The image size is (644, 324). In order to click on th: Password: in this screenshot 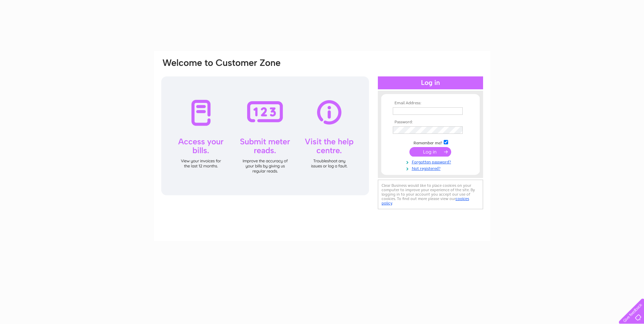, I will do `click(431, 122)`.